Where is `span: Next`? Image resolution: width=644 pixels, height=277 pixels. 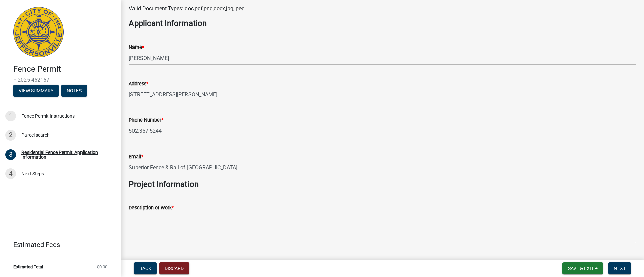
span: Next is located at coordinates (619, 268).